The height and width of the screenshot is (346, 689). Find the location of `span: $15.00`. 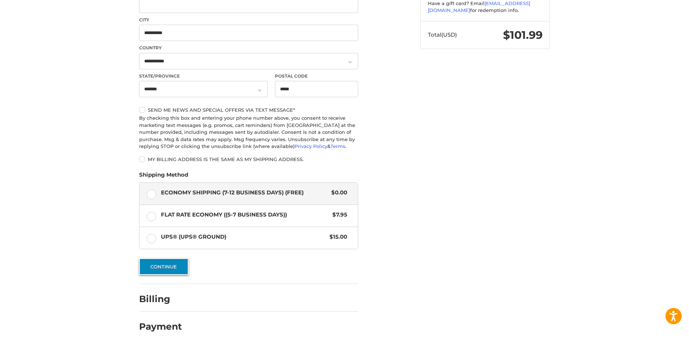

span: $15.00 is located at coordinates (336, 237).